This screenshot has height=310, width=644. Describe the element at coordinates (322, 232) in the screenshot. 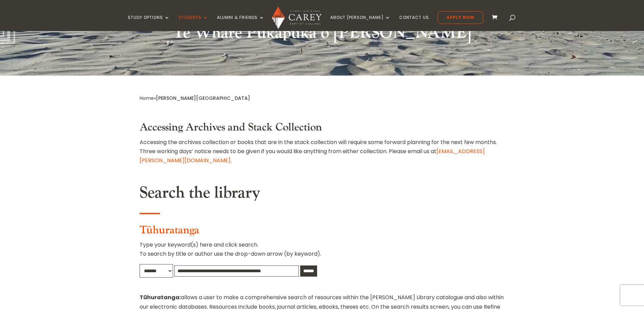

I see `h3: Tūhuratanga` at that location.